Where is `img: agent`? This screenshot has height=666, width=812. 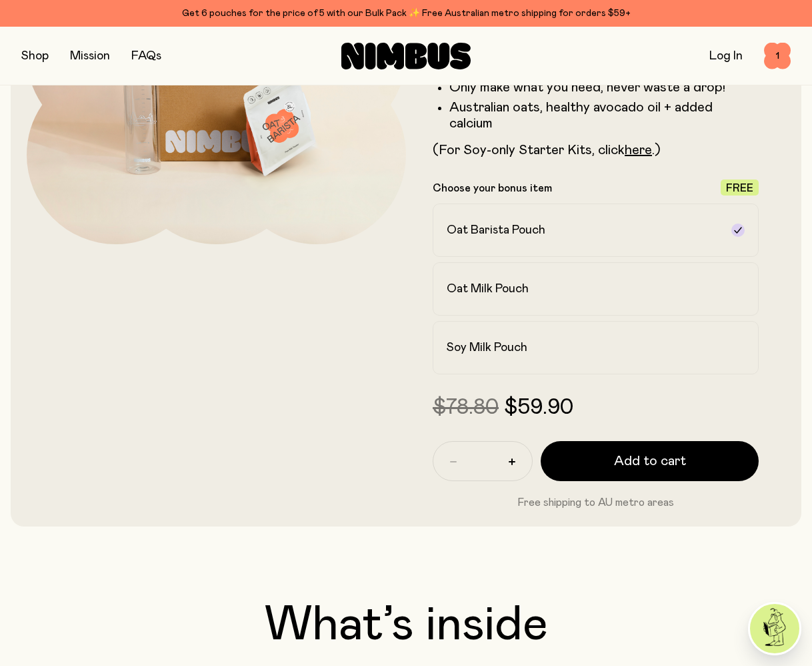 img: agent is located at coordinates (775, 628).